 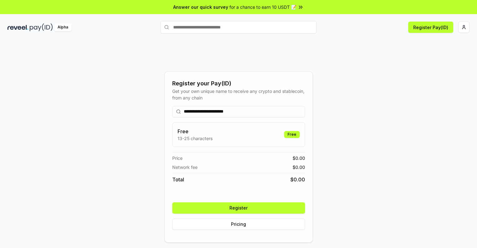 What do you see at coordinates (18, 27) in the screenshot?
I see `img: reveel_dark` at bounding box center [18, 27].